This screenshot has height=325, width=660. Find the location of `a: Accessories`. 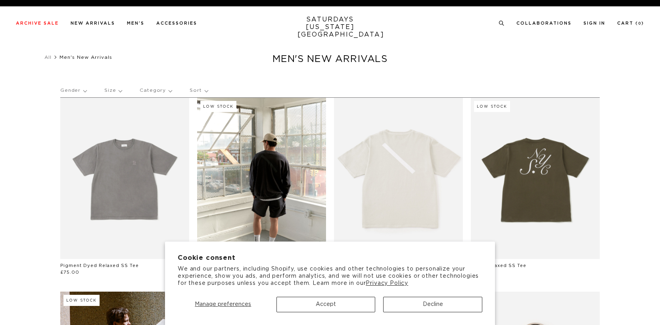

a: Accessories is located at coordinates (177, 23).